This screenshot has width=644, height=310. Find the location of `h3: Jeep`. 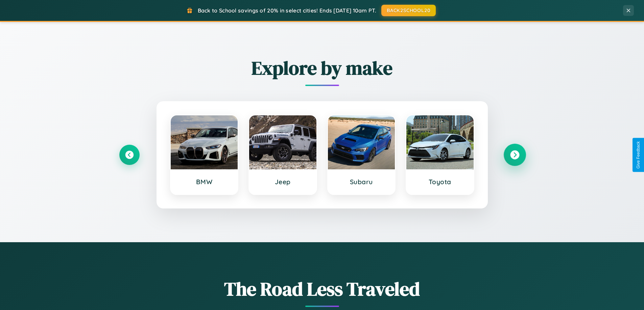

h3: Jeep is located at coordinates (282, 182).